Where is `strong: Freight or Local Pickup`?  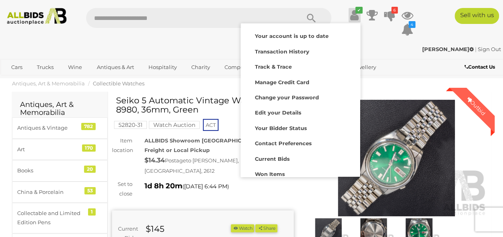
strong: Freight or Local Pickup is located at coordinates (177, 150).